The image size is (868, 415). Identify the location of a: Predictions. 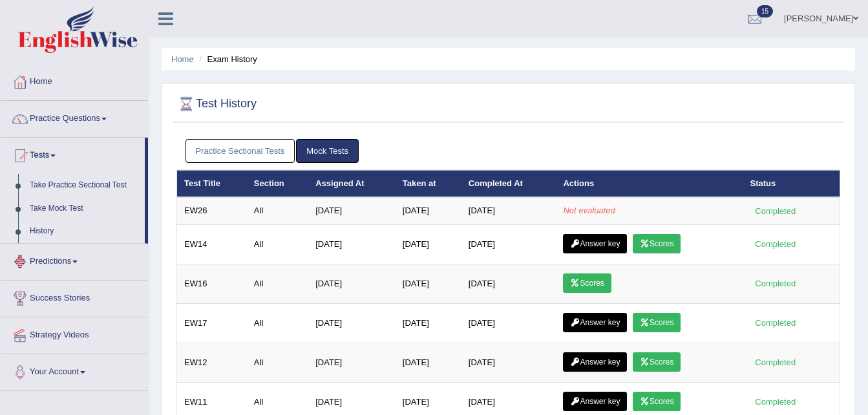
(74, 260).